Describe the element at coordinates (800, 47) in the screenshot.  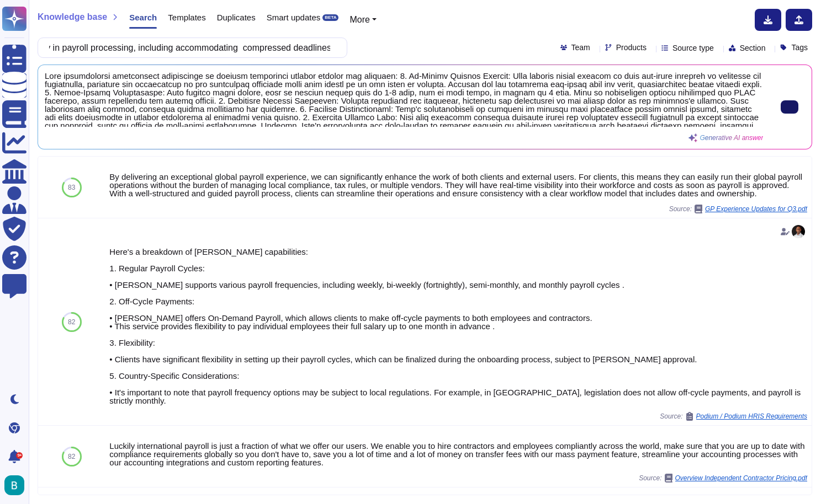
I see `span: Tags` at that location.